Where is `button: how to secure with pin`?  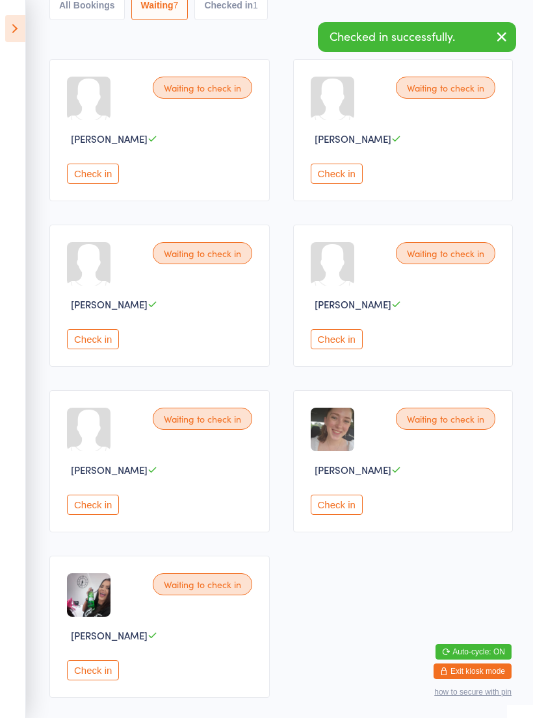 button: how to secure with pin is located at coordinates (472, 692).